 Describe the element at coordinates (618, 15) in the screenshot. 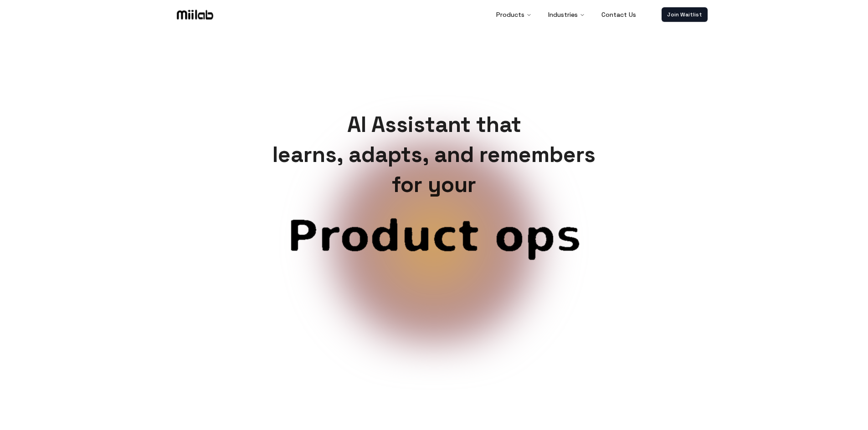

I see `a: Contact Us` at that location.